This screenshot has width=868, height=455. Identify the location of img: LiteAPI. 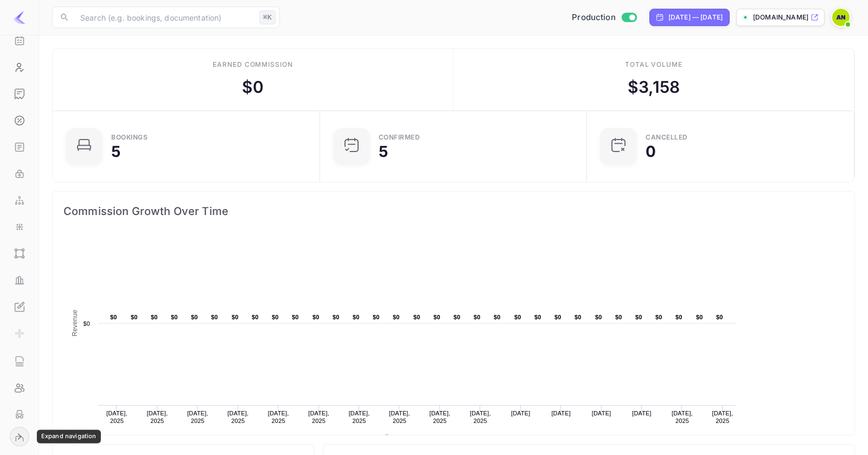
(19, 18).